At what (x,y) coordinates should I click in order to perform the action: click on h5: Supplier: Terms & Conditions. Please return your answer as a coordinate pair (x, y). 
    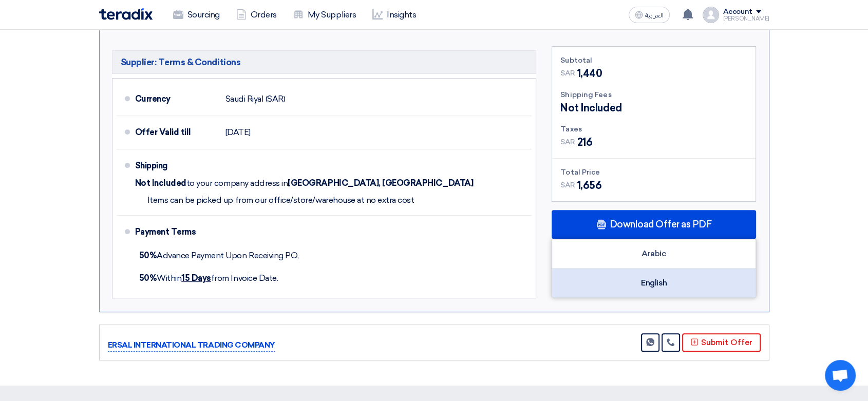
    Looking at the image, I should click on (324, 62).